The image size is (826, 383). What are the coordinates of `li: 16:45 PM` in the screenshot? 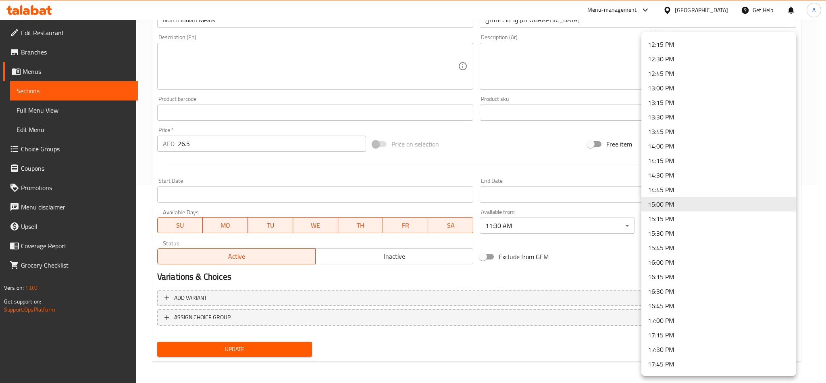 It's located at (719, 306).